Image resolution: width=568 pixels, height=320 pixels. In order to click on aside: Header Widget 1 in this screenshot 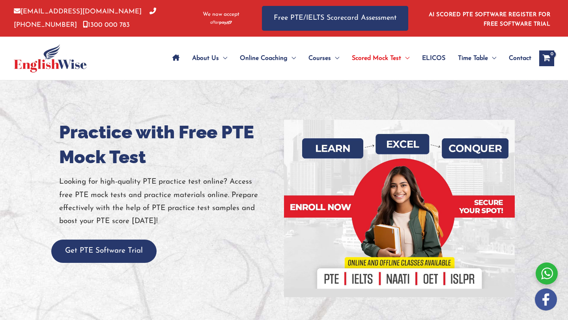, I will do `click(489, 18)`.